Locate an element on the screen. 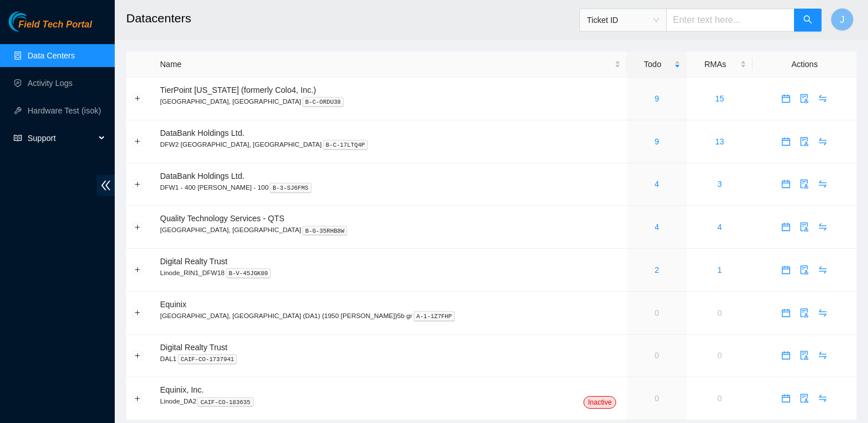 The height and width of the screenshot is (423, 868). a: Data Centers is located at coordinates (51, 55).